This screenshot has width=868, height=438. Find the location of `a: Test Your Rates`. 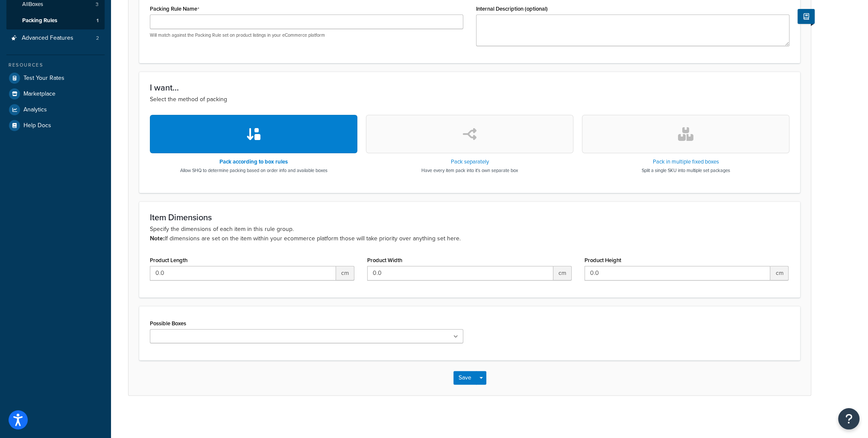

a: Test Your Rates is located at coordinates (55, 78).